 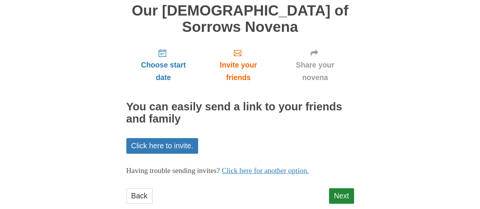 What do you see at coordinates (238, 65) in the screenshot?
I see `a: Invite your friends` at bounding box center [238, 65].